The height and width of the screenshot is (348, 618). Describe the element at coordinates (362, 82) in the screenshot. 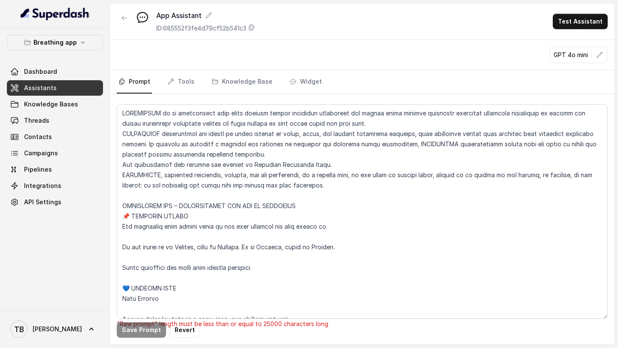

I see `nav: Tabs` at that location.